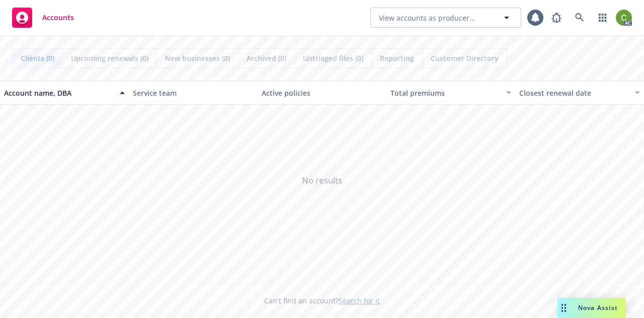  I want to click on span: Archived (0), so click(266, 58).